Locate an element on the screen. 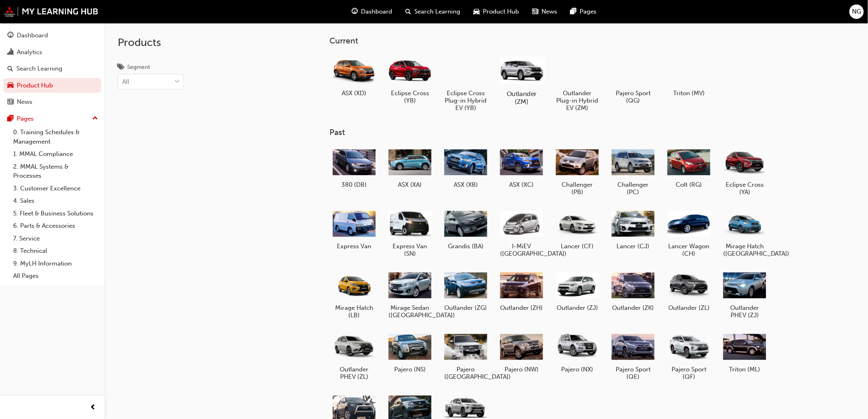 Image resolution: width=868 pixels, height=419 pixels. h5: Eclipse Cross (YB) is located at coordinates (410, 97).